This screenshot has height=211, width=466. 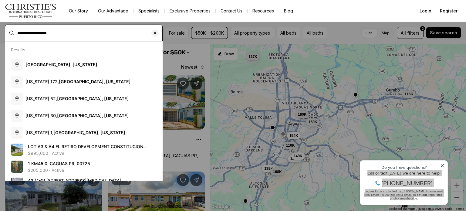 I want to click on button: Clear search input, so click(x=157, y=33).